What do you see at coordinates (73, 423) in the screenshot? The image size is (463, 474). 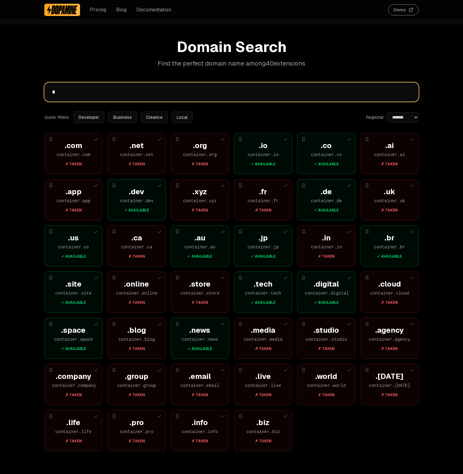 I see `div: . life` at bounding box center [73, 423].